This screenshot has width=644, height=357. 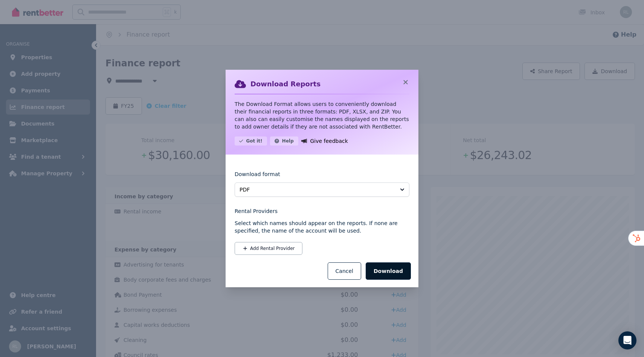 I want to click on a: Give feedback, so click(x=325, y=141).